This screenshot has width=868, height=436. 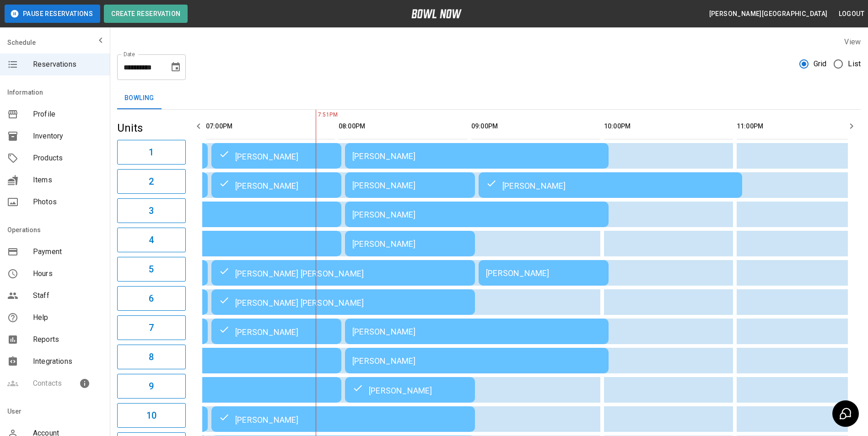 What do you see at coordinates (152, 152) in the screenshot?
I see `button: 1` at bounding box center [152, 152].